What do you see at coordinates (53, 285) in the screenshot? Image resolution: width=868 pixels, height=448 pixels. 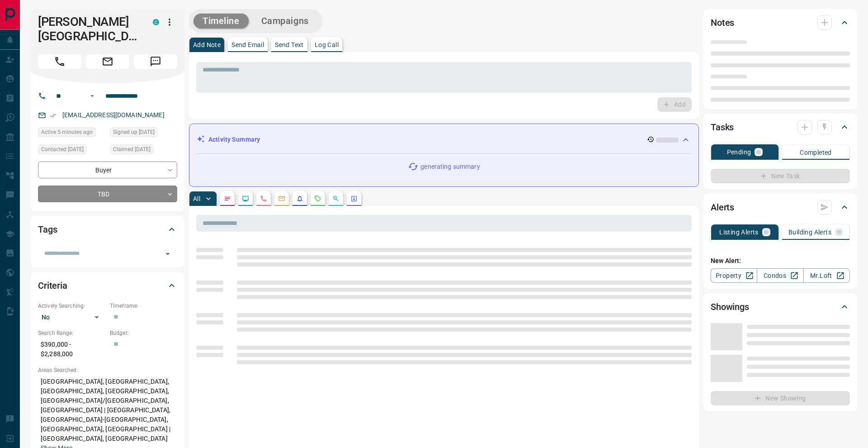 I see `h2: Criteria` at bounding box center [53, 285].